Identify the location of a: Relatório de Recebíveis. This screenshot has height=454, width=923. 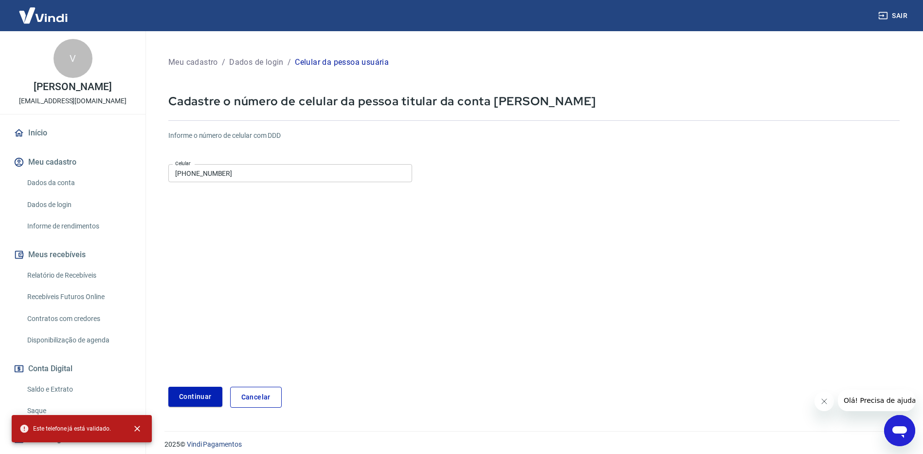
(78, 275).